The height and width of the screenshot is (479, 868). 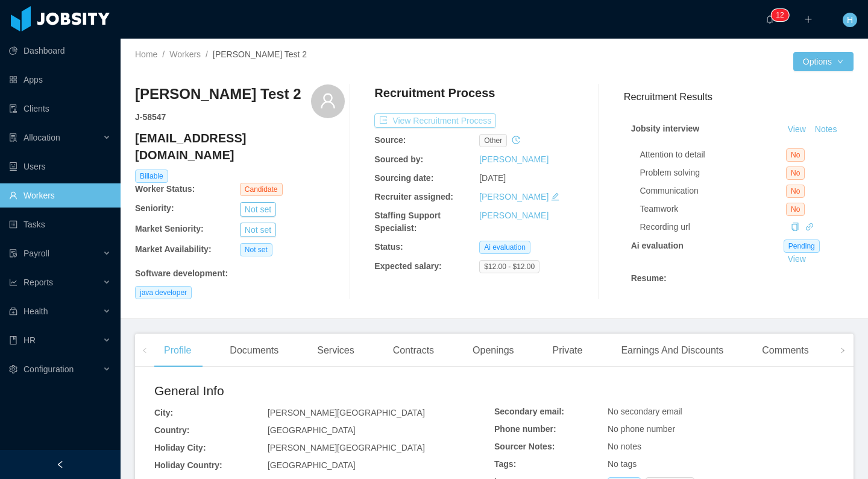 What do you see at coordinates (435, 121) in the screenshot?
I see `button: icon: exportView Recruitment Process` at bounding box center [435, 121].